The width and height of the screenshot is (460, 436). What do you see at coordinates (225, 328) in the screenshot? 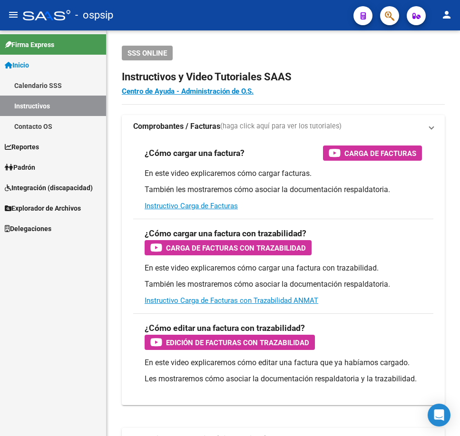
I see `h3: ¿Cómo editar una factura con trazabilidad?` at bounding box center [225, 328].